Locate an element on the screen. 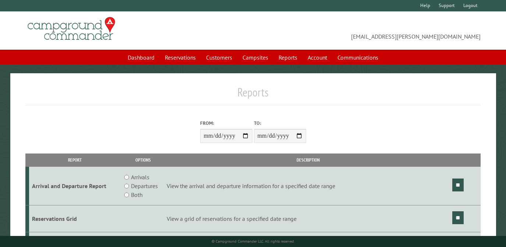 The width and height of the screenshot is (506, 247). label: Both is located at coordinates (137, 195).